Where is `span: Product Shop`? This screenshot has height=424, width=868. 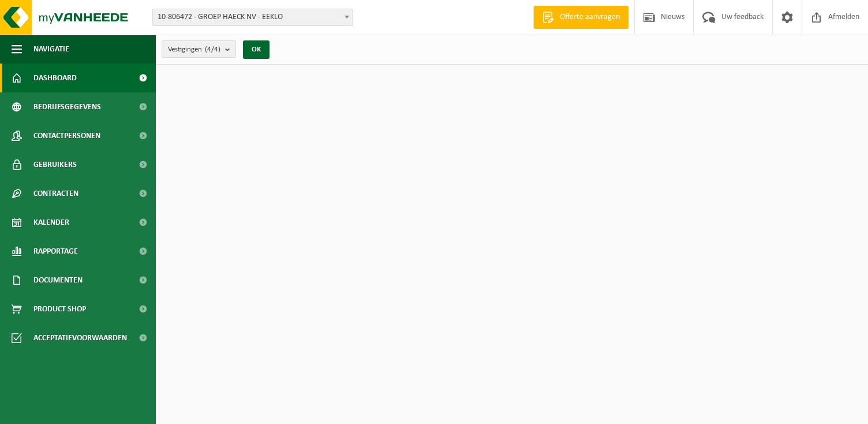 span: Product Shop is located at coordinates (59, 309).